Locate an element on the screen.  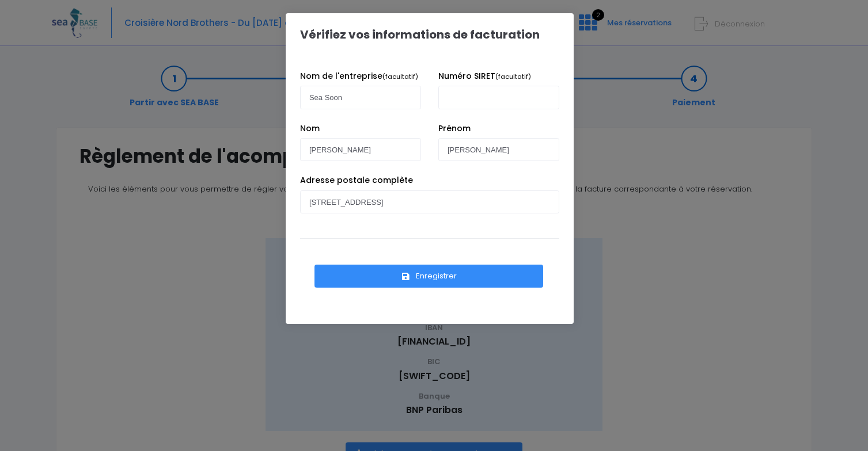
label: Numéro SIRET is located at coordinates (484, 76).